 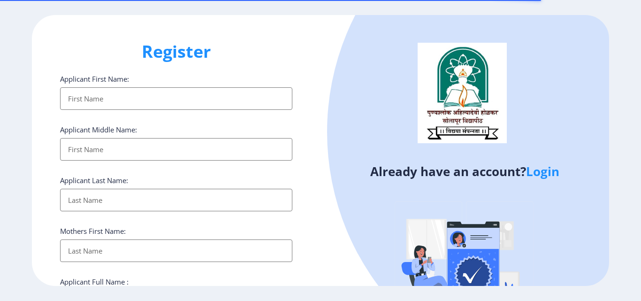 What do you see at coordinates (176, 52) in the screenshot?
I see `h1: Register` at bounding box center [176, 52].